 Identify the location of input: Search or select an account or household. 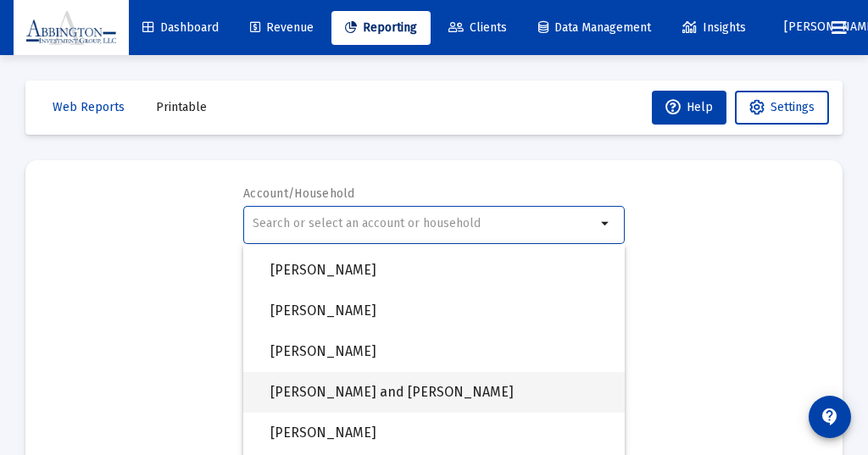
(424, 224).